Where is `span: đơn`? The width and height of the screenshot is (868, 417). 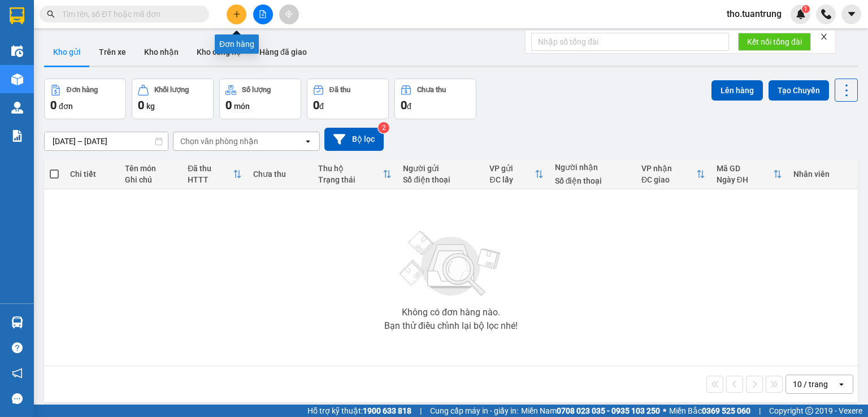 span: đơn is located at coordinates (65, 106).